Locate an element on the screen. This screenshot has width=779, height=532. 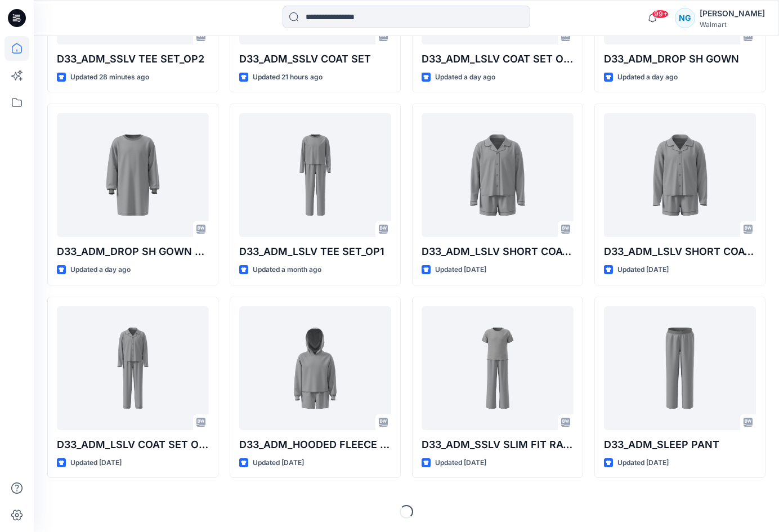
a: D33_ADM_LSLV SHORT COAT SET_OP1 is located at coordinates (680, 175).